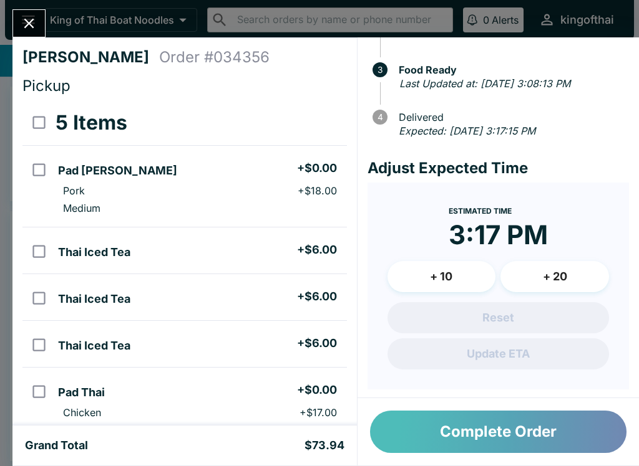 This screenshot has width=639, height=466. I want to click on p: Pork, so click(74, 191).